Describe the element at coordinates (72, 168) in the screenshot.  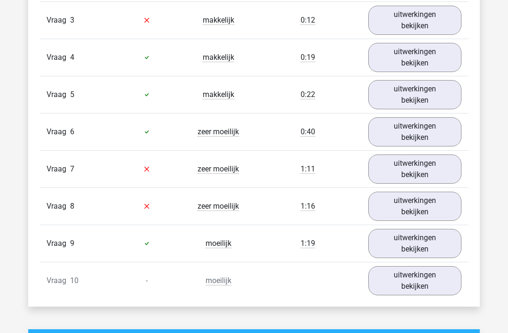
I see `span: 7` at that location.